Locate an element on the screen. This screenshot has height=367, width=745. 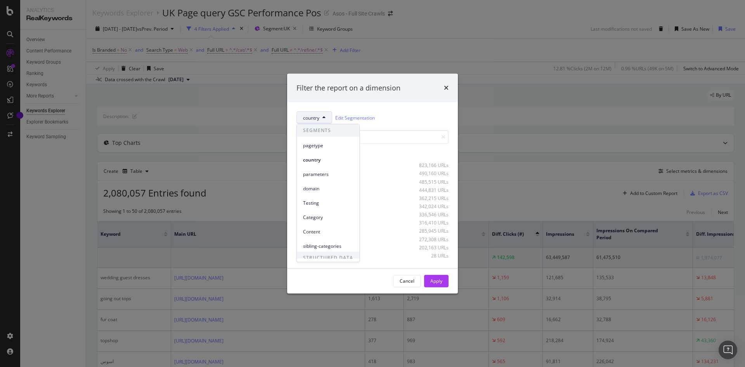
div: 342,024 URLs is located at coordinates (429, 206).